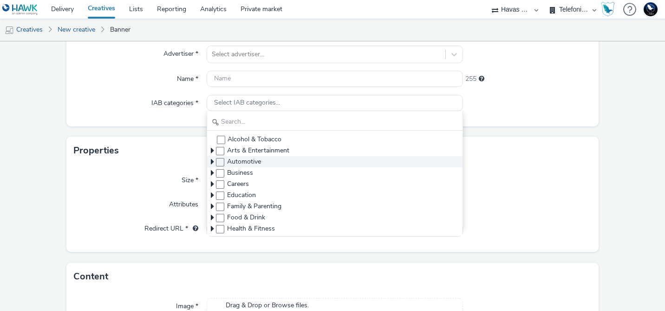 Image resolution: width=665 pixels, height=311 pixels. Describe the element at coordinates (188, 77) in the screenshot. I see `label: Name *` at that location.